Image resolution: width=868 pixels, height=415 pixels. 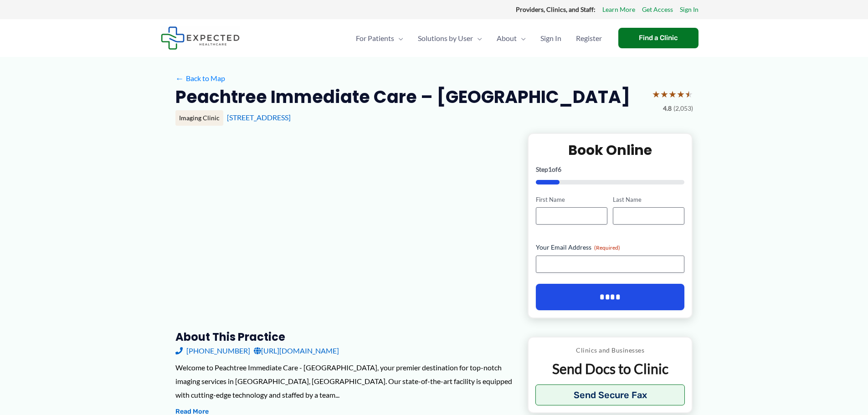 What do you see at coordinates (588, 38) in the screenshot?
I see `a: Register` at bounding box center [588, 38].